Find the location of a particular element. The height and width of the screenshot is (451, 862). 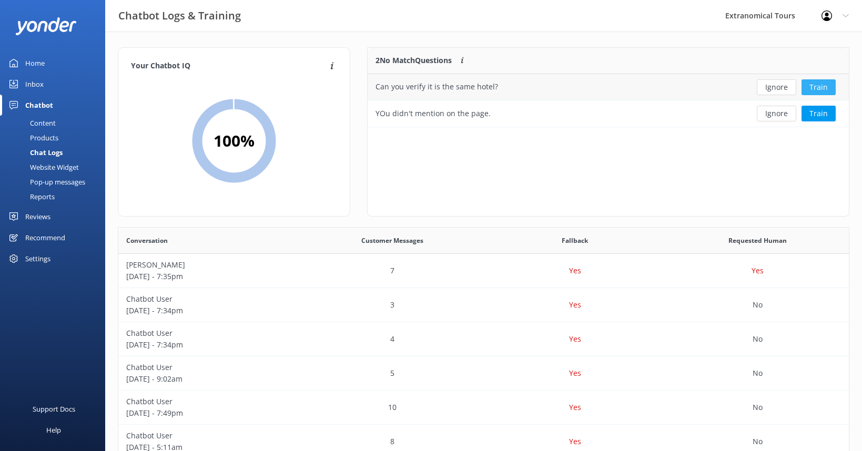

p: 3 is located at coordinates (392, 305).